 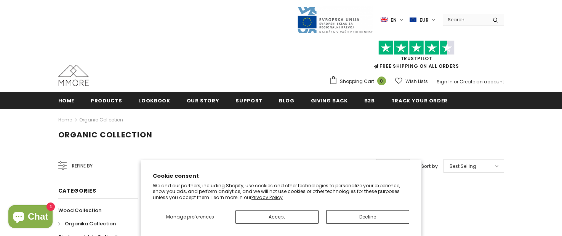 What do you see at coordinates (429, 166) in the screenshot?
I see `label: Sort by` at bounding box center [429, 166].